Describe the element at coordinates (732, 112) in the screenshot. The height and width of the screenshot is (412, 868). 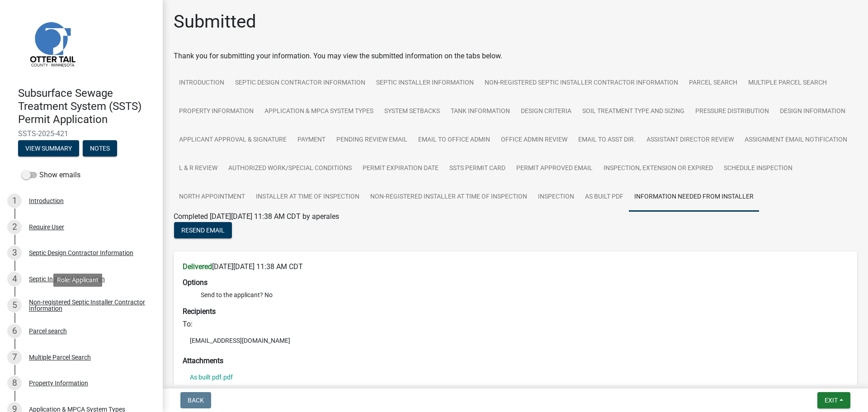
I see `a: Pressure Distribution` at that location.